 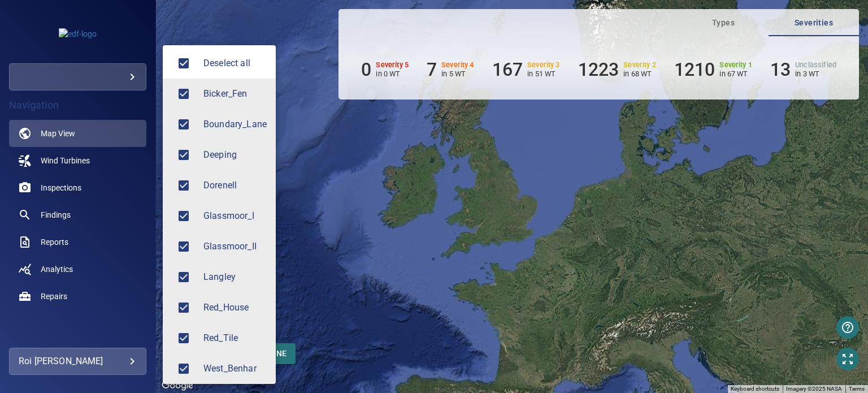 I want to click on div: Wind Farms Dorenell, so click(x=235, y=185).